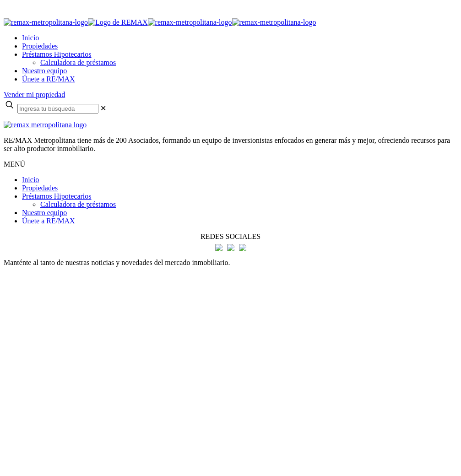 Image resolution: width=461 pixels, height=476 pixels. What do you see at coordinates (78, 62) in the screenshot?
I see `span: Calculadora de préstamos` at bounding box center [78, 62].